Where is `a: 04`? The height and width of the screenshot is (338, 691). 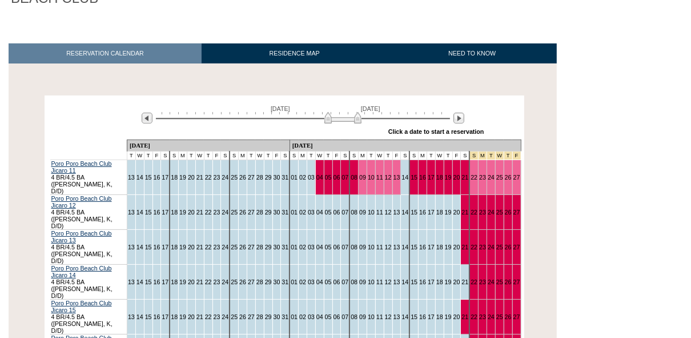
a: 04 is located at coordinates (320, 282).